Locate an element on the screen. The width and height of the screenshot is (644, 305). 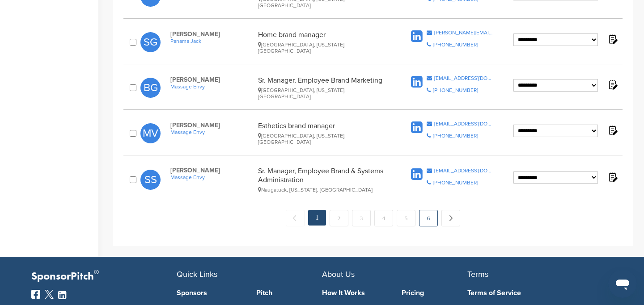
span: Terms is located at coordinates (478, 274).